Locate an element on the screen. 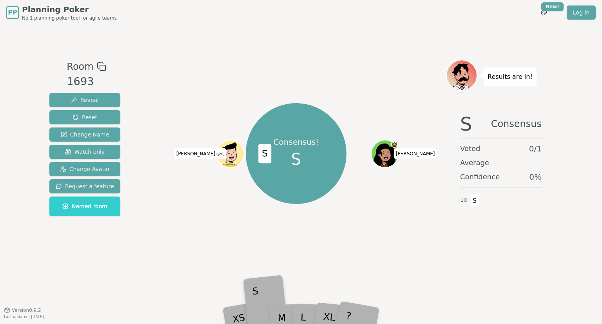 Image resolution: width=602 pixels, height=324 pixels. span: Reveal is located at coordinates (85, 100).